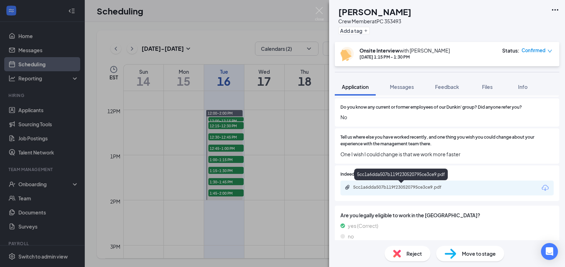 The width and height of the screenshot is (565, 267). What do you see at coordinates (354, 30) in the screenshot?
I see `button: PlusAdd a tag` at bounding box center [354, 30].